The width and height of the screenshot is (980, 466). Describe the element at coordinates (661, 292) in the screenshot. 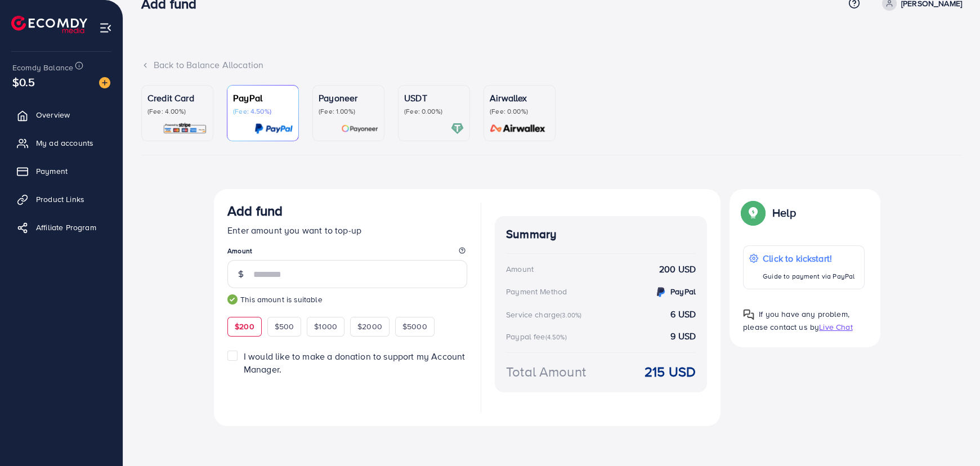

I see `img: credit` at that location.